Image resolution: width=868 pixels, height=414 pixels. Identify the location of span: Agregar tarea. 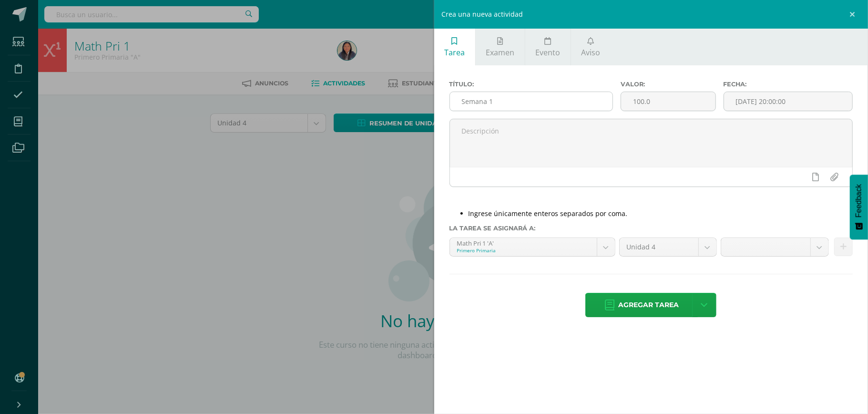
(648, 304).